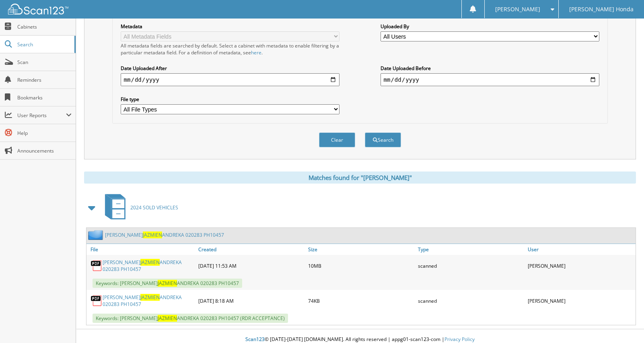 This screenshot has height=343, width=644. I want to click on a: Type, so click(471, 249).